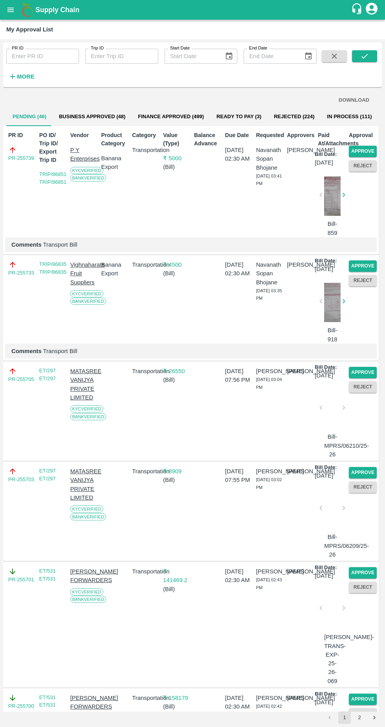 This screenshot has width=385, height=727. What do you see at coordinates (177, 139) in the screenshot?
I see `p: Value (Type)` at bounding box center [177, 139].